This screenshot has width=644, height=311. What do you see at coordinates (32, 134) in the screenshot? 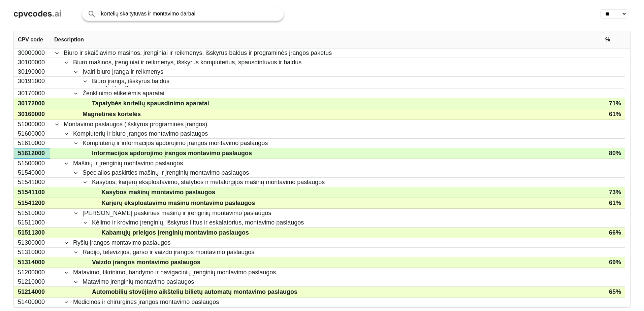
I see `div: 51600000` at bounding box center [32, 134].